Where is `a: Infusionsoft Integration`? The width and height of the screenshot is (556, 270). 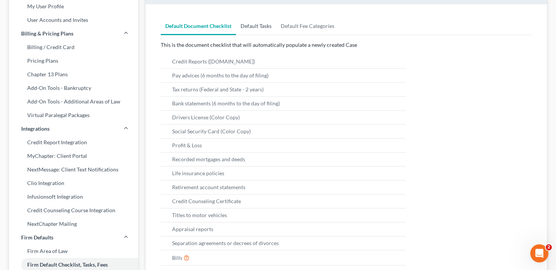
a: Infusionsoft Integration is located at coordinates (73, 197).